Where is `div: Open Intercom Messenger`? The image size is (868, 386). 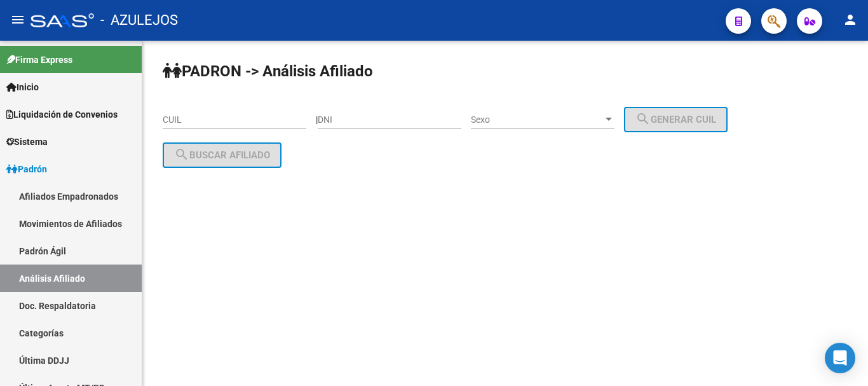 div: Open Intercom Messenger is located at coordinates (840, 358).